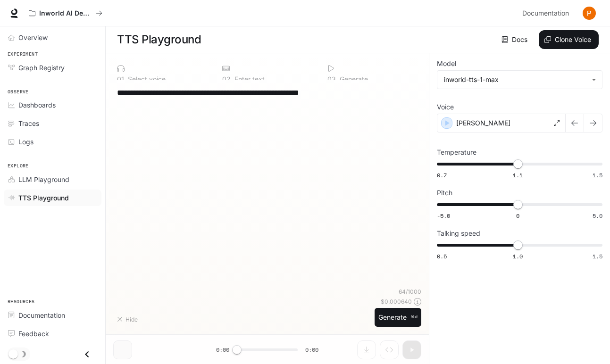 Image resolution: width=610 pixels, height=364 pixels. What do you see at coordinates (446, 64) in the screenshot?
I see `p: Model` at bounding box center [446, 64].